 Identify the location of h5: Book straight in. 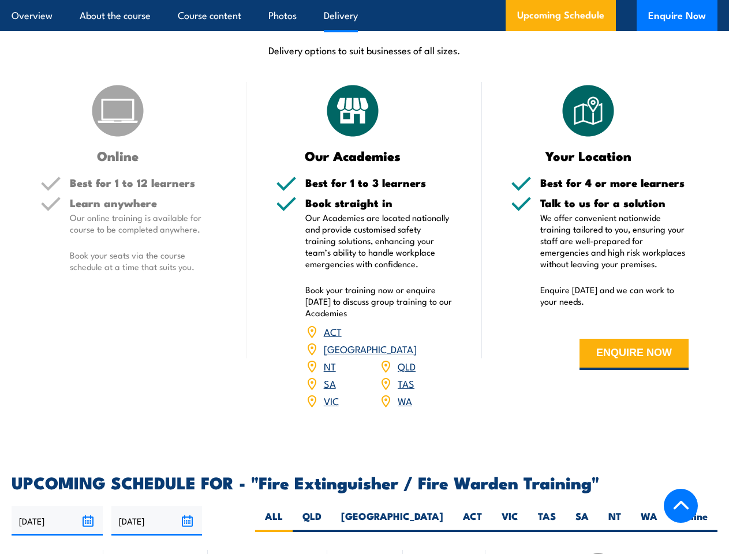
(379, 203).